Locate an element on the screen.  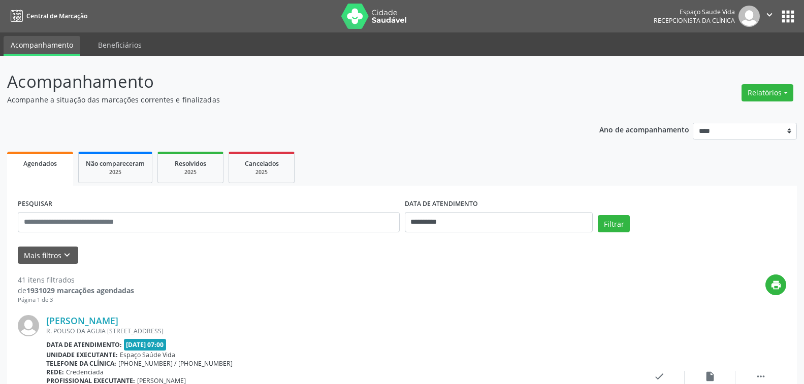
div: Página 1 de 3 is located at coordinates (76, 300).